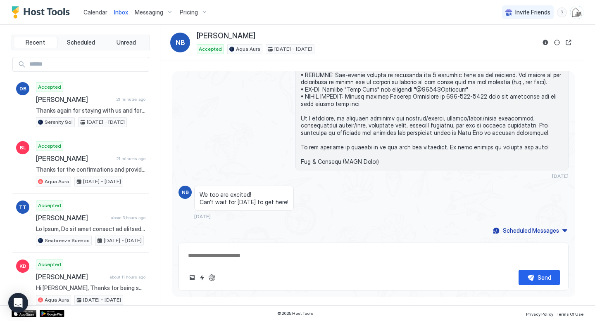 This screenshot has height=321, width=595. Describe the element at coordinates (43, 12) in the screenshot. I see `div: Host Tools Logo` at that location.